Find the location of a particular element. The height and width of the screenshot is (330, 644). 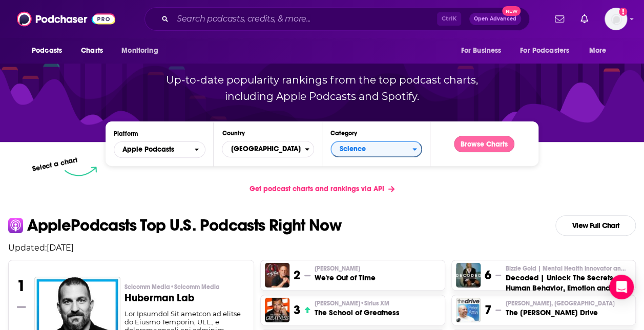

button: Categories is located at coordinates (376, 149).